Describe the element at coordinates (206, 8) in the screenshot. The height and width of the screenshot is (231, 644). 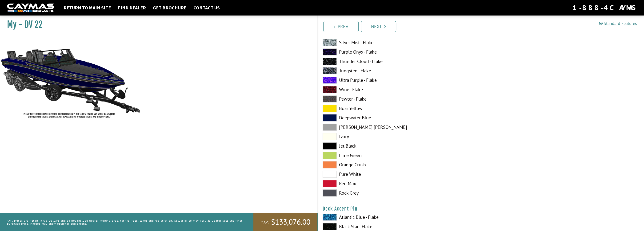
I see `a: Contact Us` at that location.